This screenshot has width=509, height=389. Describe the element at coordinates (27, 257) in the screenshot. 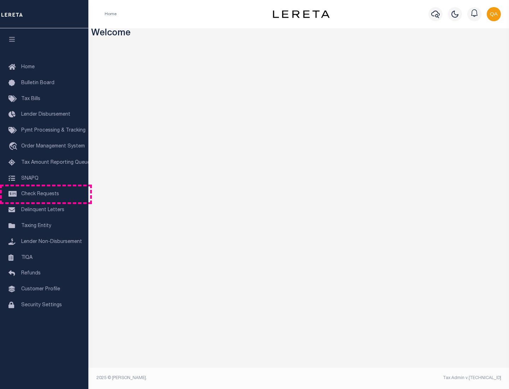

I see `span: TIQA` at that location.